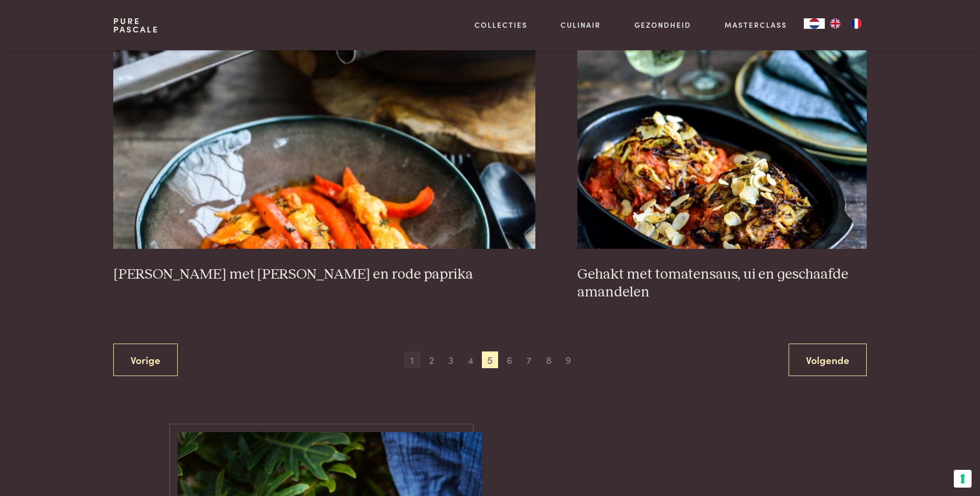 Image resolution: width=980 pixels, height=496 pixels. I want to click on span: 6, so click(510, 360).